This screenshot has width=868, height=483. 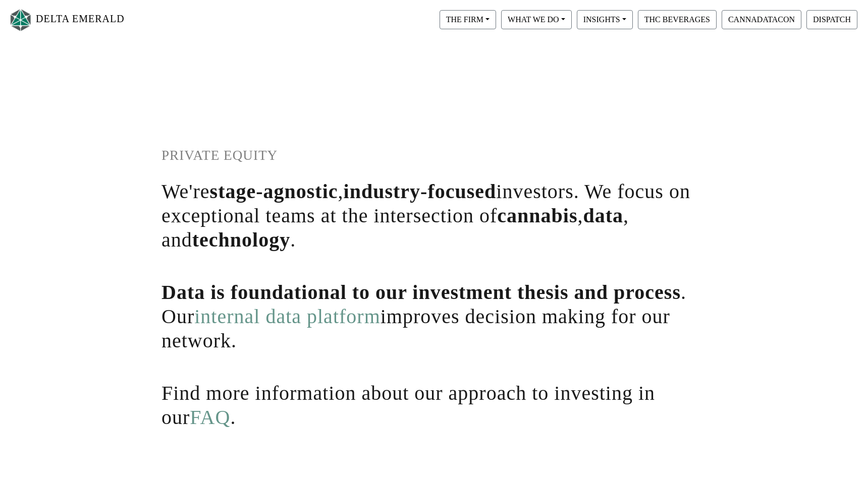 I want to click on img: Logo, so click(x=20, y=20).